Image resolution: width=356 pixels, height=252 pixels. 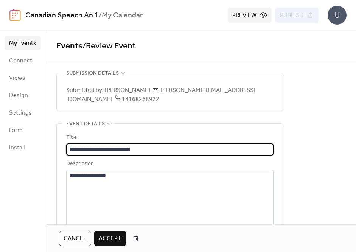 I want to click on button: Accept, so click(x=110, y=238).